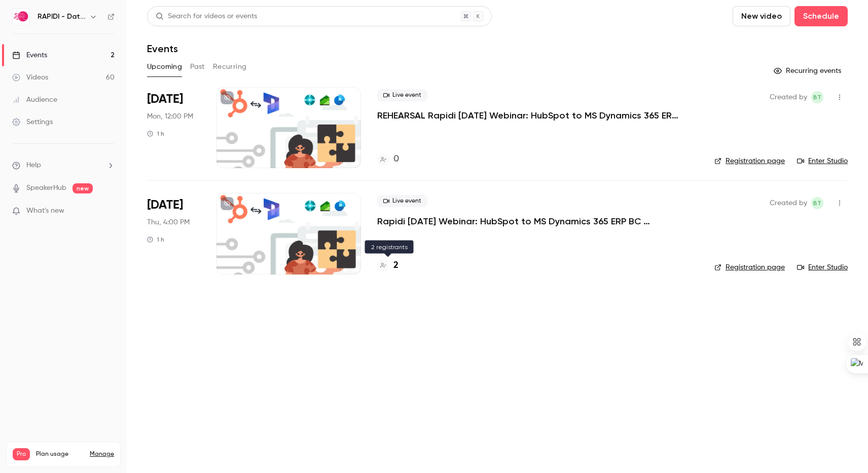 This screenshot has width=868, height=473. I want to click on button: Schedule, so click(820, 16).